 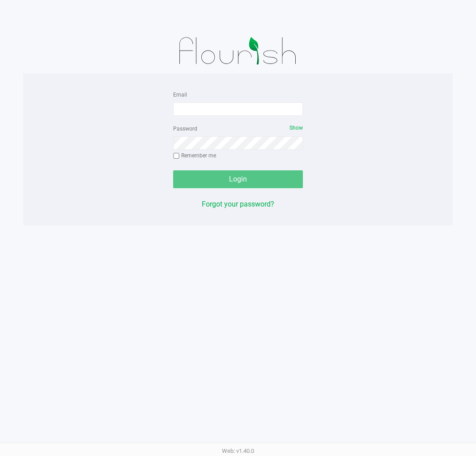 What do you see at coordinates (185, 129) in the screenshot?
I see `label: Password` at bounding box center [185, 129].